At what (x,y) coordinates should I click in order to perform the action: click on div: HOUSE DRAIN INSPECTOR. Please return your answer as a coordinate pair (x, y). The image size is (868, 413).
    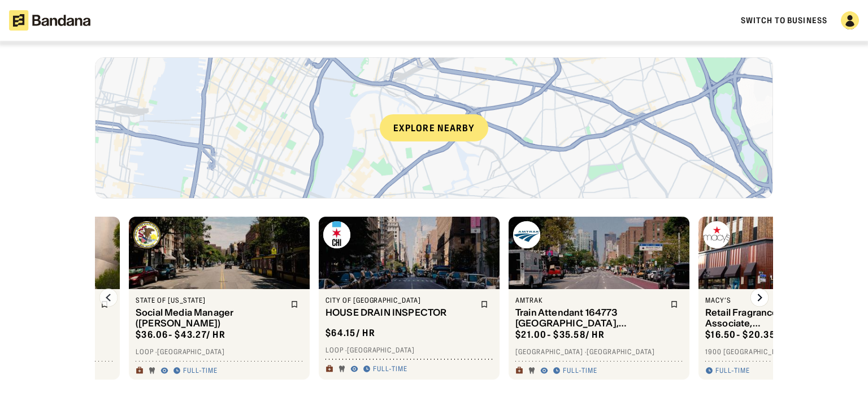
    Looking at the image, I should click on (399, 312).